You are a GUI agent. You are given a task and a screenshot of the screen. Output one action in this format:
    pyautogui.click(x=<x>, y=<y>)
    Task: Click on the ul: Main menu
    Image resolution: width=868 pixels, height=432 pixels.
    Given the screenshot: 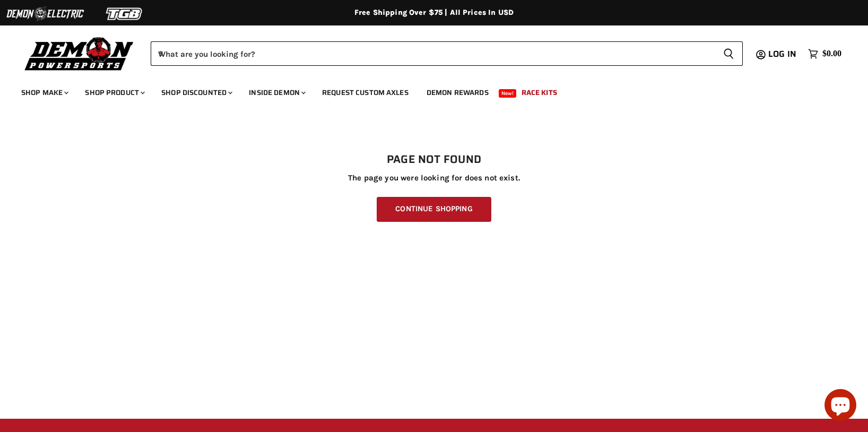 What is the action you would take?
    pyautogui.click(x=426, y=90)
    